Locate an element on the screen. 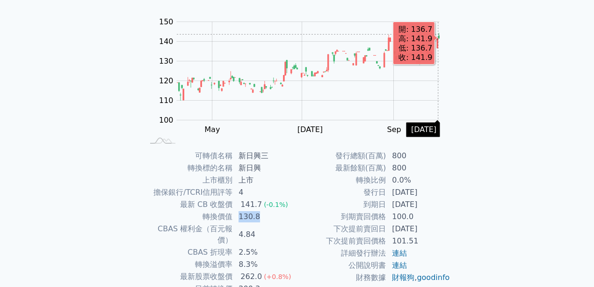 The image size is (594, 287). td: 最新 CB 收盤價 is located at coordinates (188, 205).